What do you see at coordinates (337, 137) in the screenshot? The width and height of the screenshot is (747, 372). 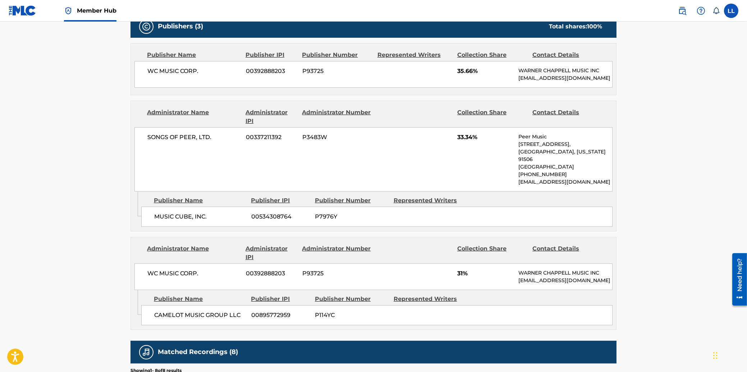 I see `span: P3483W` at bounding box center [337, 137].